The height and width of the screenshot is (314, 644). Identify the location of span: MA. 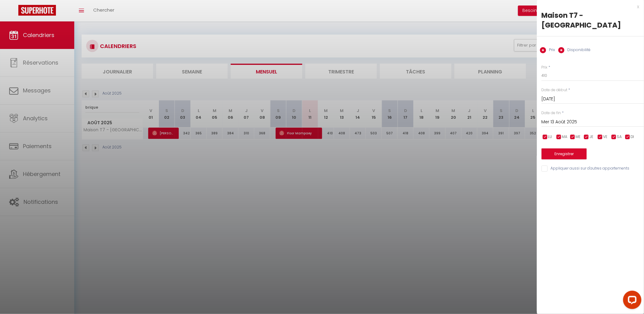
(565, 137).